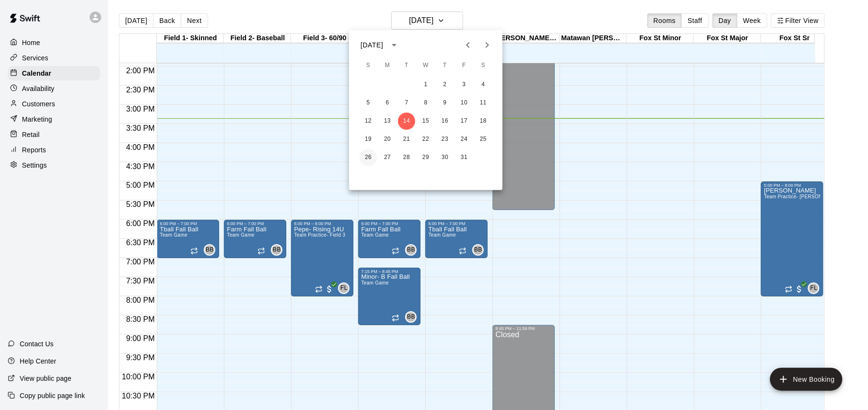 The image size is (868, 410). What do you see at coordinates (388, 121) in the screenshot?
I see `button: 13` at bounding box center [388, 121].